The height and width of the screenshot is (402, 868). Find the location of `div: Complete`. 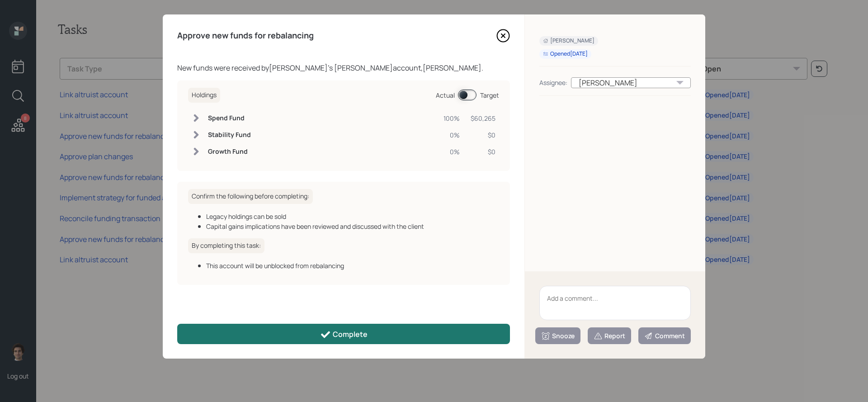

div: Complete is located at coordinates (343, 334).